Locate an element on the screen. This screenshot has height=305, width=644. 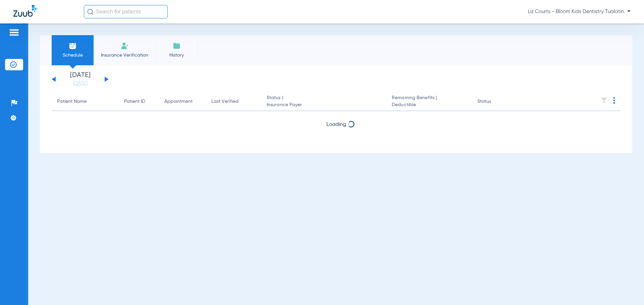
th: Status is located at coordinates (494, 102).